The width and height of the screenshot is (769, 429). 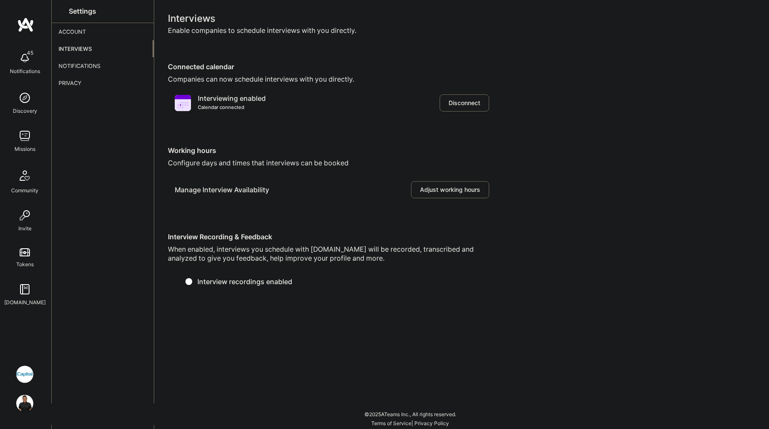 What do you see at coordinates (332, 237) in the screenshot?
I see `div: Interview Recording & Feedback` at bounding box center [332, 237].